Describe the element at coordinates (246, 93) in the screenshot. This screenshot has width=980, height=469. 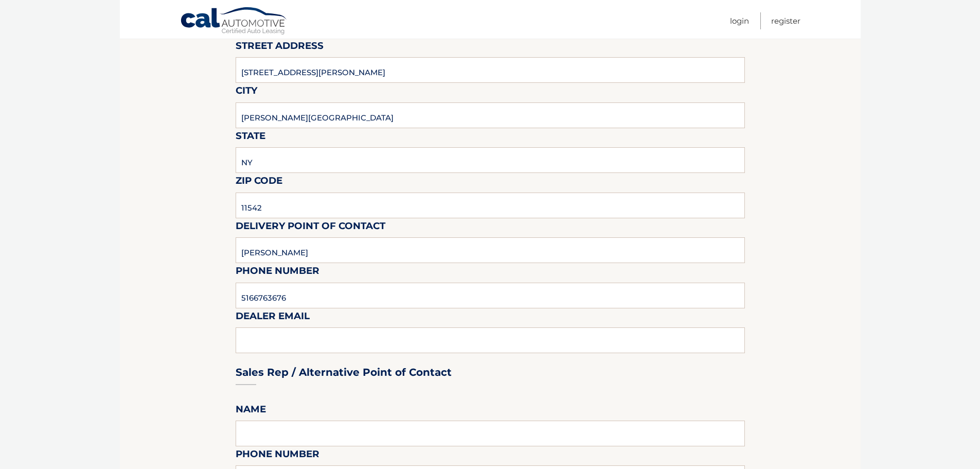
I see `label: City` at that location.